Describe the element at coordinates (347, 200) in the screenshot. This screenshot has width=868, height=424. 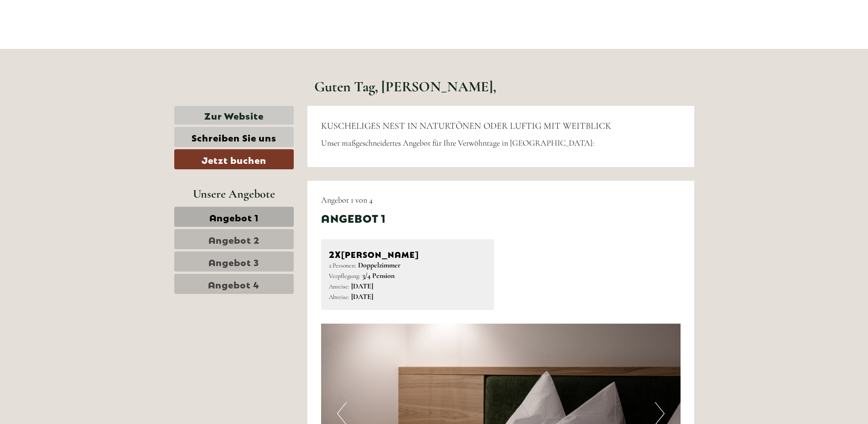
I see `span: Angebot 1 von 4` at that location.